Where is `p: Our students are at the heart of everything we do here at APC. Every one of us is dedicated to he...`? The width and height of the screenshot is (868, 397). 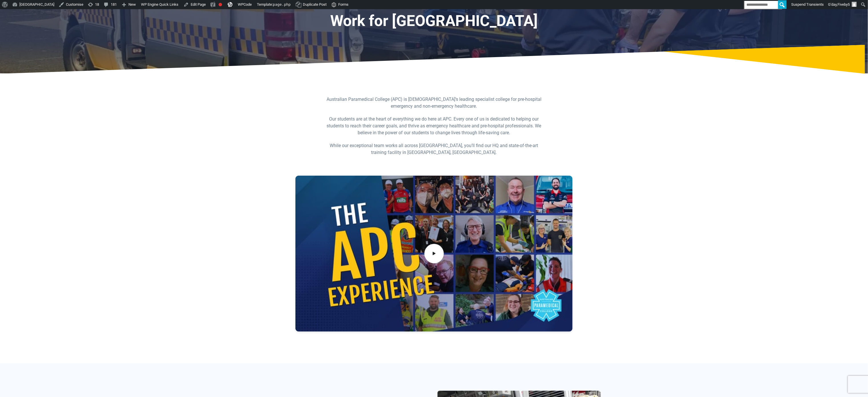
p: Our students are at the heart of everything we do here at APC. Every one of us is dedicated to he... is located at coordinates (434, 126).